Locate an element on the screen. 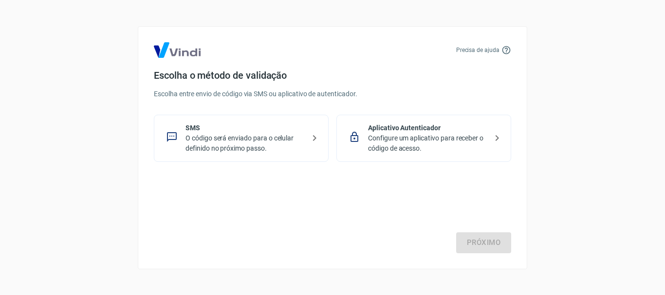 Image resolution: width=665 pixels, height=295 pixels. p: Precisa de ajuda is located at coordinates (477, 50).